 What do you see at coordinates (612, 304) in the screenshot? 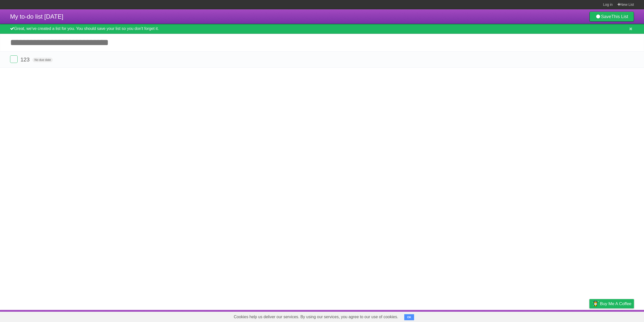
I see `a: Buy me a coffee` at bounding box center [612, 304].